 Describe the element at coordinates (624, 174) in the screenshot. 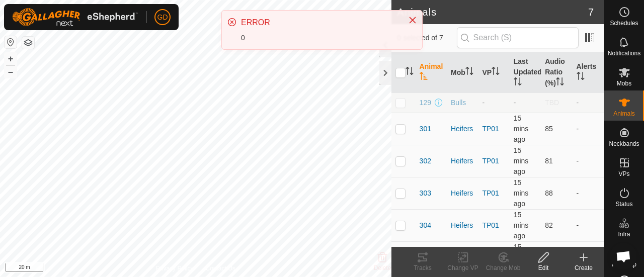

I see `span: VPs` at that location.